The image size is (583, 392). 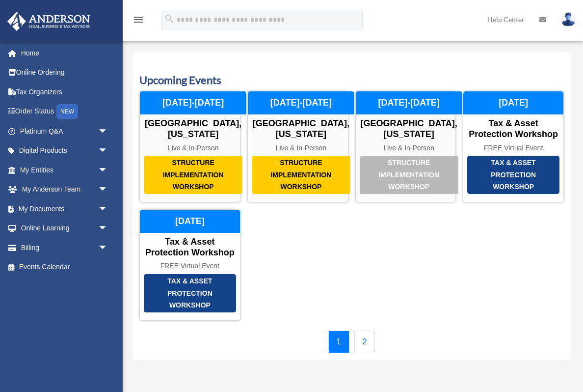 What do you see at coordinates (65, 228) in the screenshot?
I see `a: Online Learningarrow_drop_down` at bounding box center [65, 228].